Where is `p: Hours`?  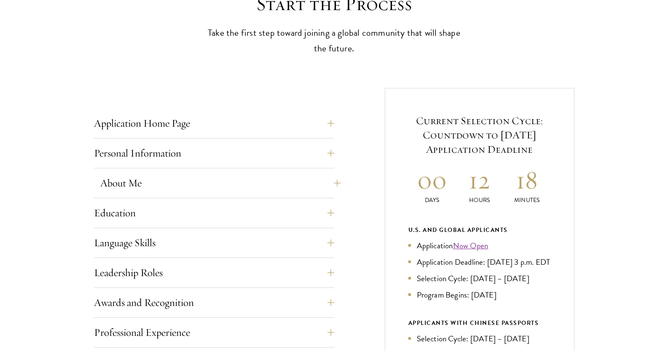
p: Hours is located at coordinates (479, 200).